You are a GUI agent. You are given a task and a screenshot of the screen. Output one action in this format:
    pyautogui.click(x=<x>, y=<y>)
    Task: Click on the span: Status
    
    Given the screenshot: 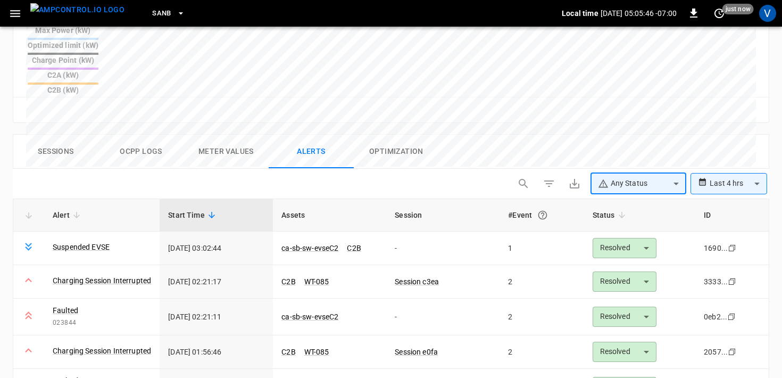 What is the action you would take?
    pyautogui.click(x=611, y=215)
    